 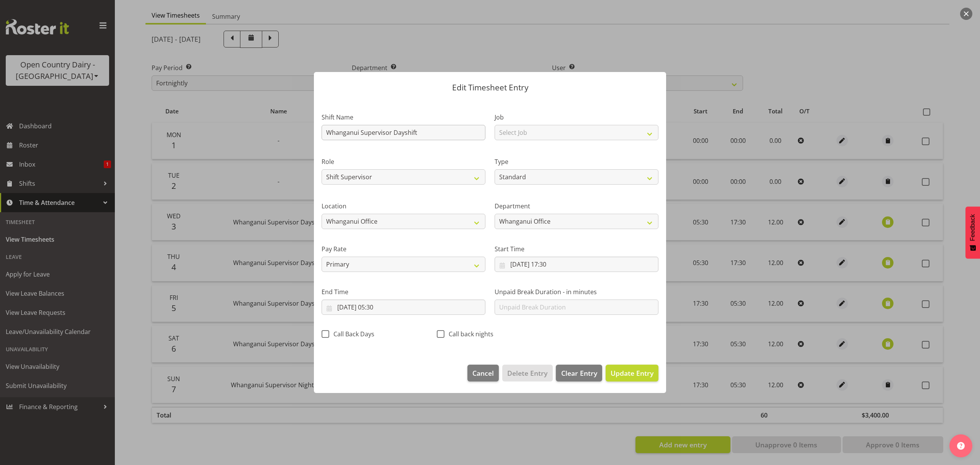 I want to click on span: Cancel, so click(x=483, y=373).